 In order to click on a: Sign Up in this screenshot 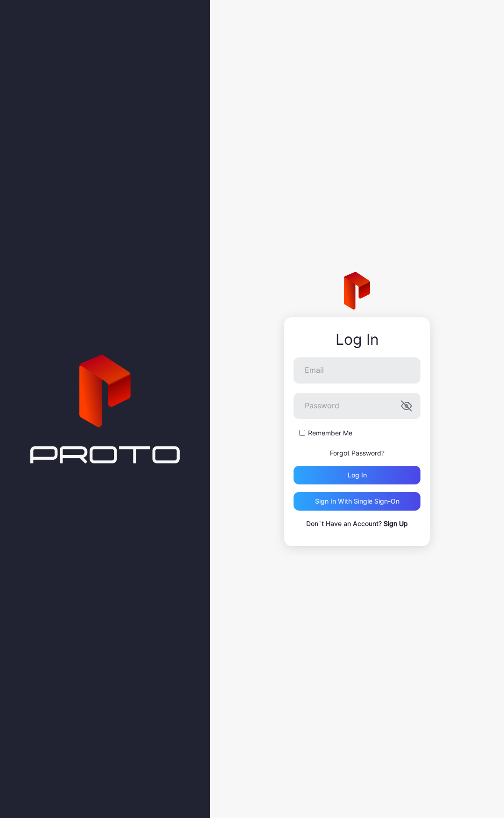, I will do `click(396, 523)`.